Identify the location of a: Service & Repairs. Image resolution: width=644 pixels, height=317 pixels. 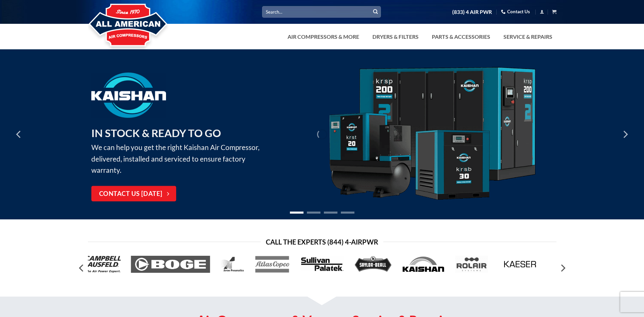
(528, 37).